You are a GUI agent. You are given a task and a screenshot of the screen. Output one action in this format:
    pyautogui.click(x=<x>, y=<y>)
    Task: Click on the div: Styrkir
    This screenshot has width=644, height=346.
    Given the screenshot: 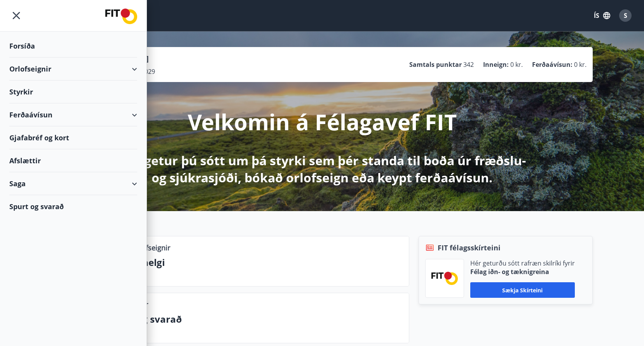 What is the action you would take?
    pyautogui.click(x=73, y=92)
    